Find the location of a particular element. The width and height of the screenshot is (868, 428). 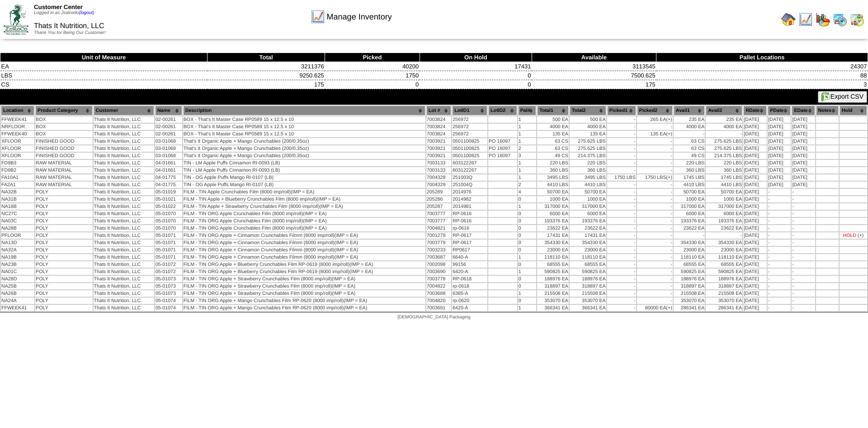

td: 17431 is located at coordinates (475, 66).